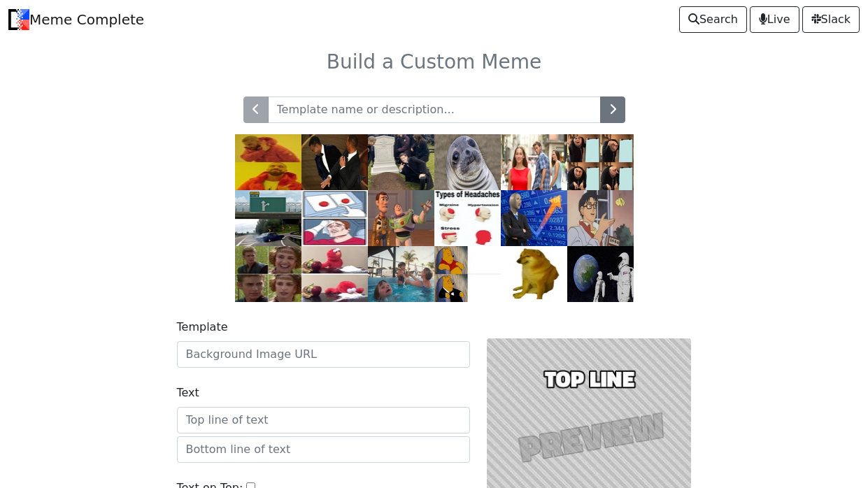 The height and width of the screenshot is (488, 868). Describe the element at coordinates (712, 20) in the screenshot. I see `a: Search` at that location.